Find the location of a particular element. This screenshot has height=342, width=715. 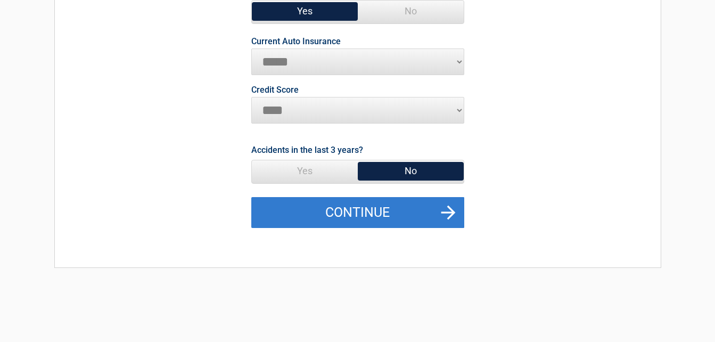

label: Credit Score is located at coordinates (275, 90).